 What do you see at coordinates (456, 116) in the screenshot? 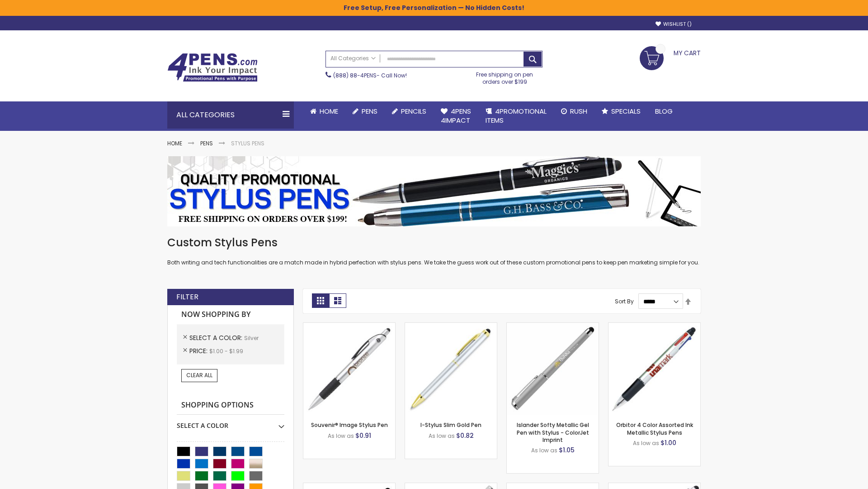
I see `a: 4Pens4impact` at bounding box center [456, 116].